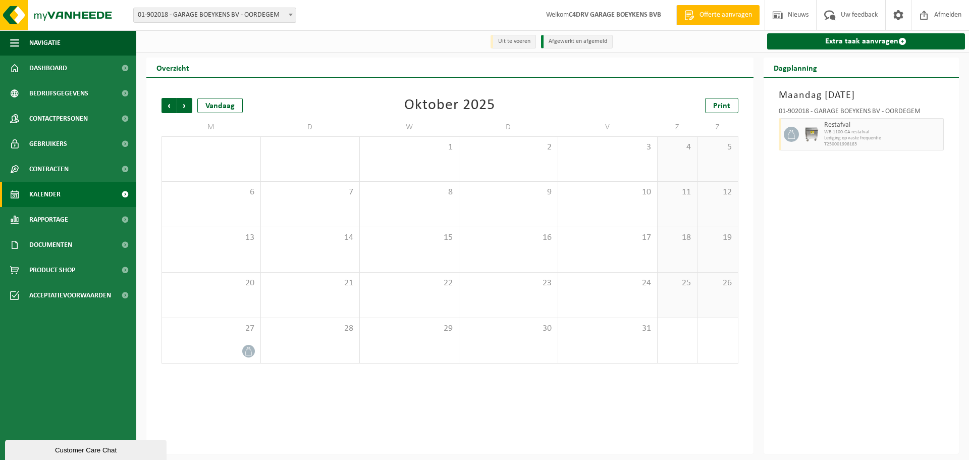 This screenshot has height=460, width=969. Describe the element at coordinates (677, 192) in the screenshot. I see `span: 11` at that location.